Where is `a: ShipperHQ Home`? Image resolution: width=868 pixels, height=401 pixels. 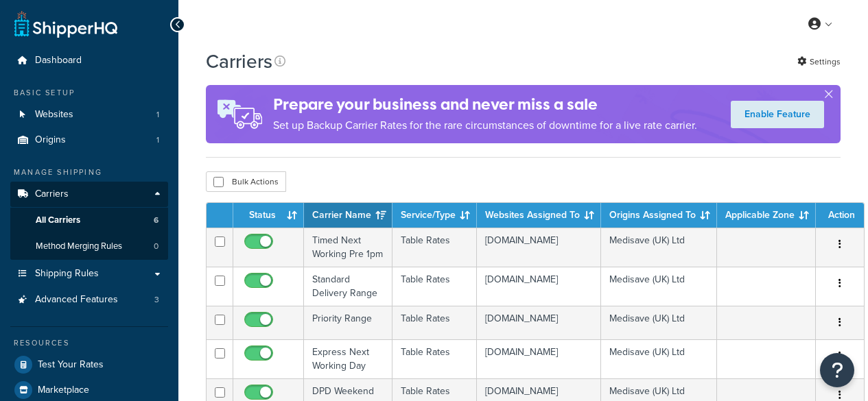 a: ShipperHQ Home is located at coordinates (66, 24).